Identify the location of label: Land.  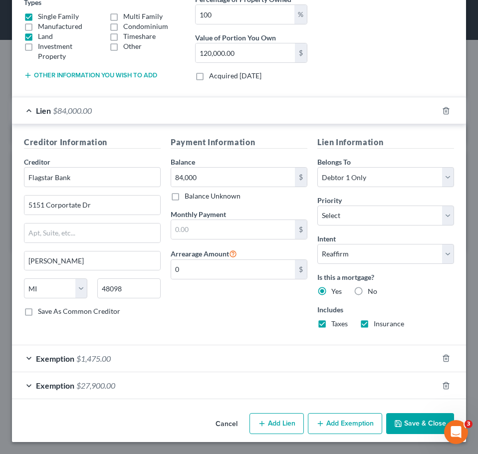
(45, 36).